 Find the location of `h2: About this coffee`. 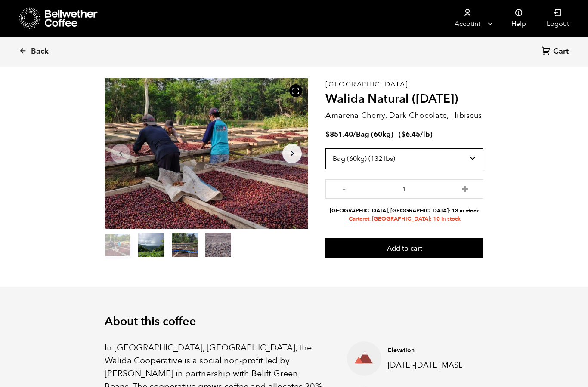

h2: About this coffee is located at coordinates (294, 322).